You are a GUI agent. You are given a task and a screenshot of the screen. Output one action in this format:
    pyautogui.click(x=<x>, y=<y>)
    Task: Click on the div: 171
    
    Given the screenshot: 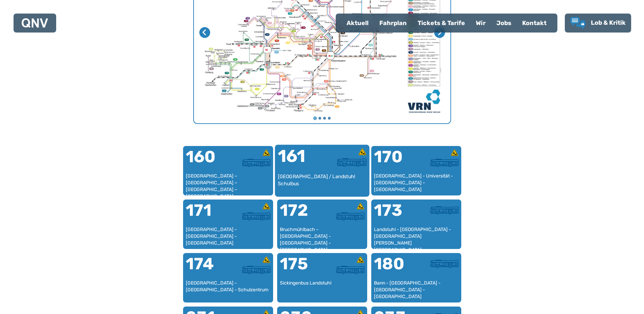 What is the action you would take?
    pyautogui.click(x=207, y=215)
    